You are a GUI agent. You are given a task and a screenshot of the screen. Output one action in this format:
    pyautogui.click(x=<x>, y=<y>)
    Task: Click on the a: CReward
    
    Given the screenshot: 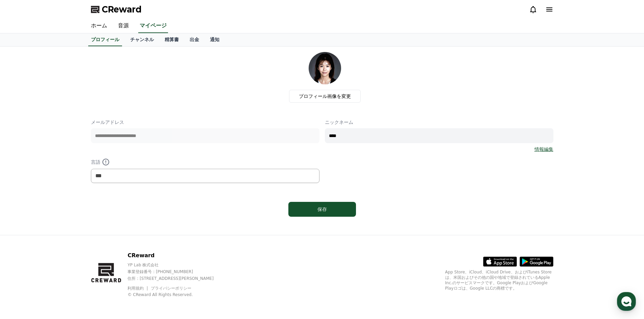 What is the action you would take?
    pyautogui.click(x=116, y=10)
    